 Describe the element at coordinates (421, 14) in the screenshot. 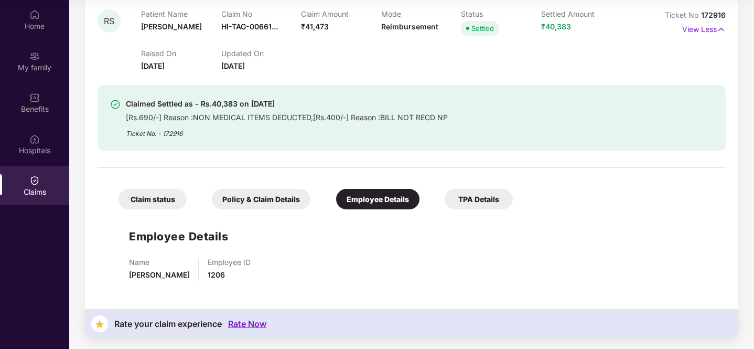

I see `p: Mode` at that location.